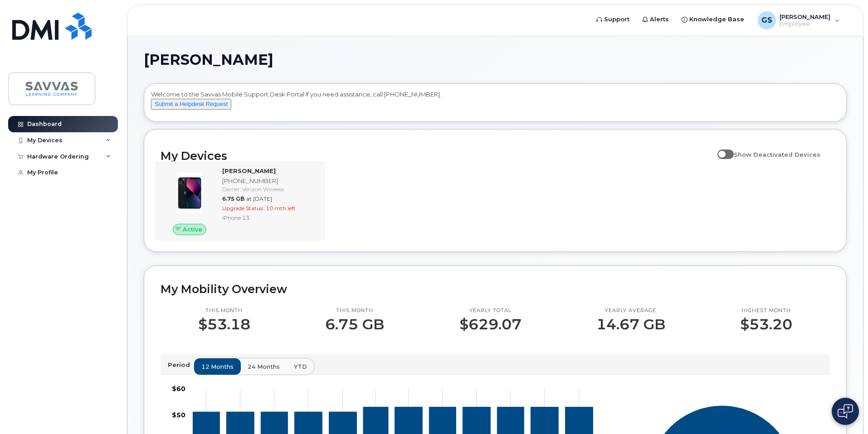 The width and height of the screenshot is (868, 434). I want to click on p: $629.07, so click(490, 325).